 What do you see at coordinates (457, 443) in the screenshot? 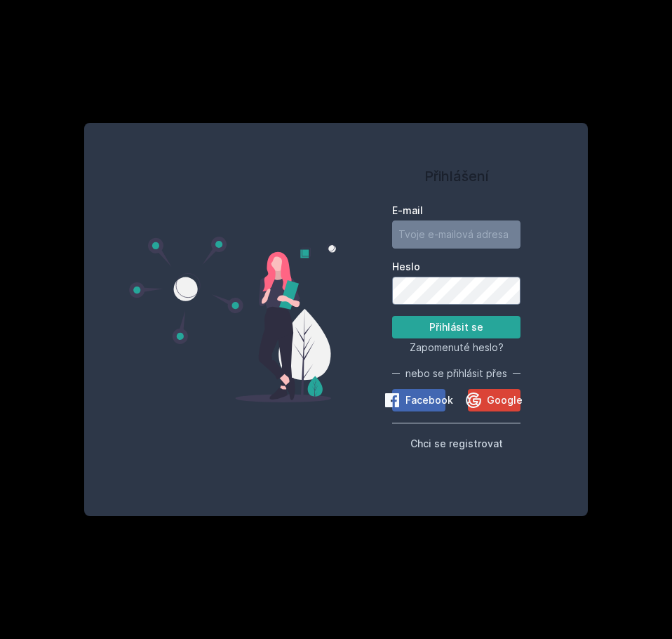
I see `span: Chci se registrovat` at bounding box center [457, 443].